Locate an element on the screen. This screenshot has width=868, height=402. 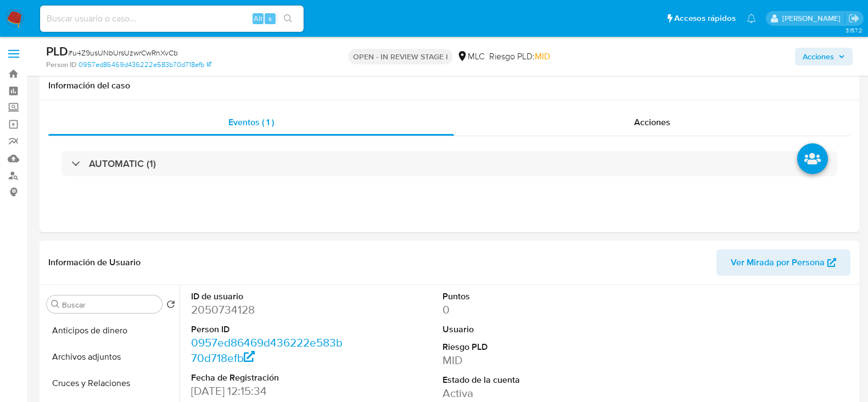
dt: Fecha de Registración is located at coordinates (270, 378).